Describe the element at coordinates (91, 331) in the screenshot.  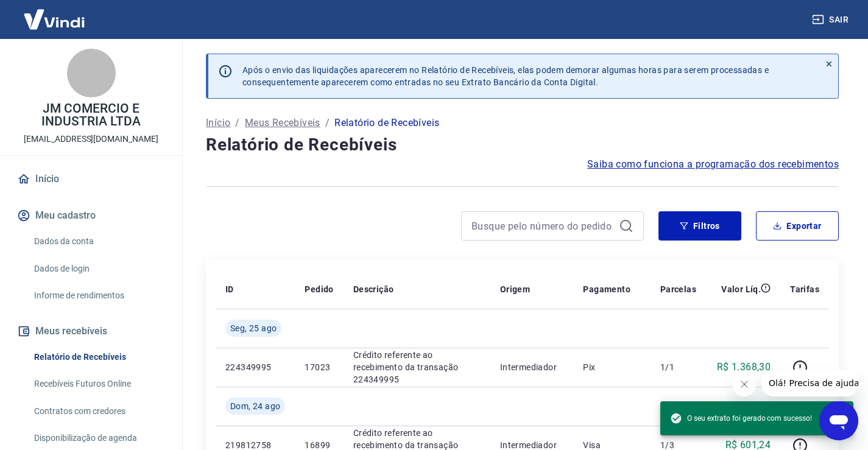
I see `button: Meus recebíveis` at that location.